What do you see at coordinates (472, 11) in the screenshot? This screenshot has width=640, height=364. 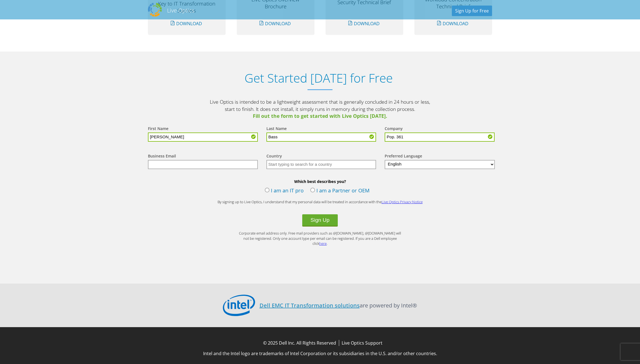 I see `a: Sign Up for Free` at bounding box center [472, 11].